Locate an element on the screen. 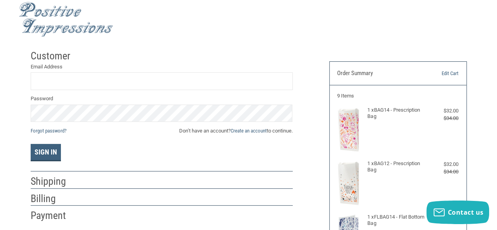 The height and width of the screenshot is (230, 497). h3: Order Summary is located at coordinates (378, 73).